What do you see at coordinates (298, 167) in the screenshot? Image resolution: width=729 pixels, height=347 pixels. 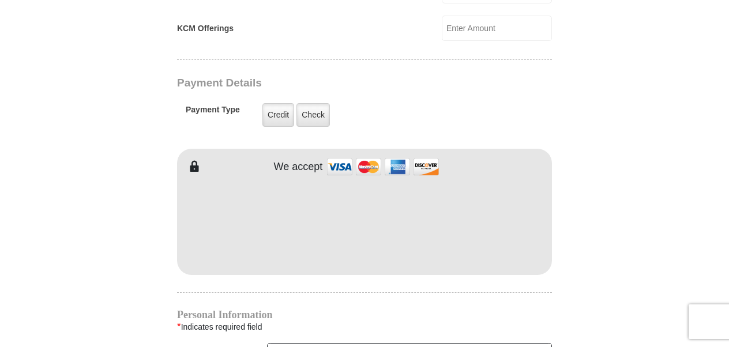 I see `h4: We accept` at bounding box center [298, 167].